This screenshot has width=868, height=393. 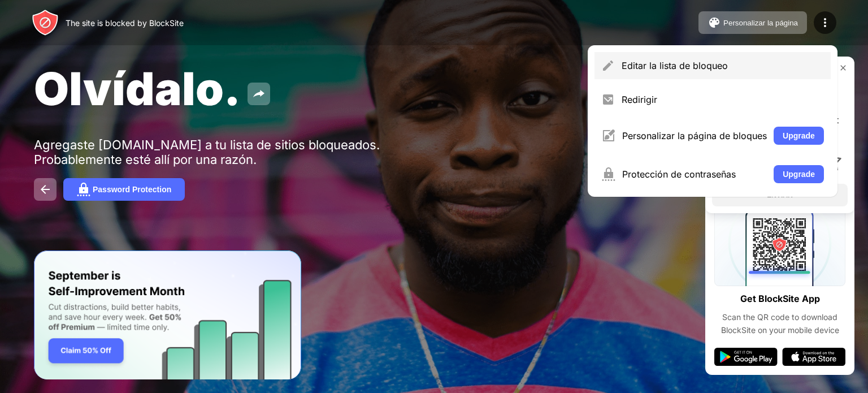 What do you see at coordinates (814, 357) in the screenshot?
I see `img: app-store.svg` at bounding box center [814, 357].